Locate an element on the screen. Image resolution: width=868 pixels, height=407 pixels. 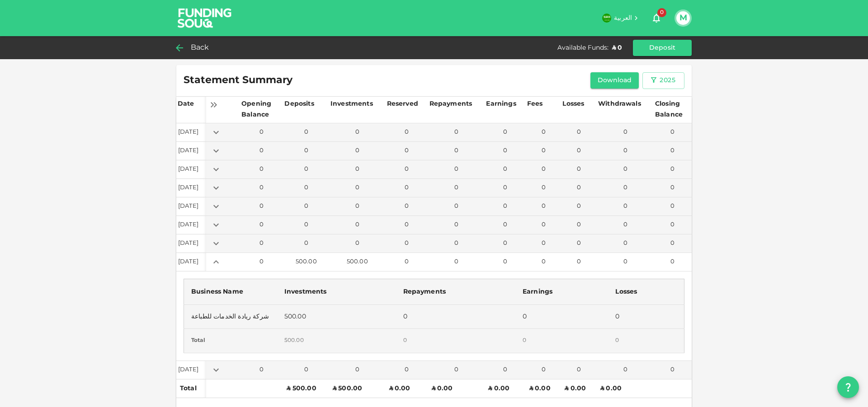
td: شركة ريادة الخدمات للطباعة is located at coordinates (231, 316).